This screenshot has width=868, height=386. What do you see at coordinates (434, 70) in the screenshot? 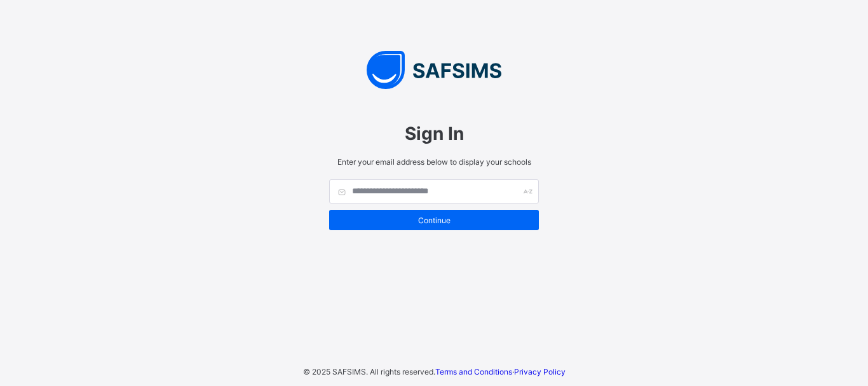
I see `img: SAFSIMS Logo` at bounding box center [434, 70].